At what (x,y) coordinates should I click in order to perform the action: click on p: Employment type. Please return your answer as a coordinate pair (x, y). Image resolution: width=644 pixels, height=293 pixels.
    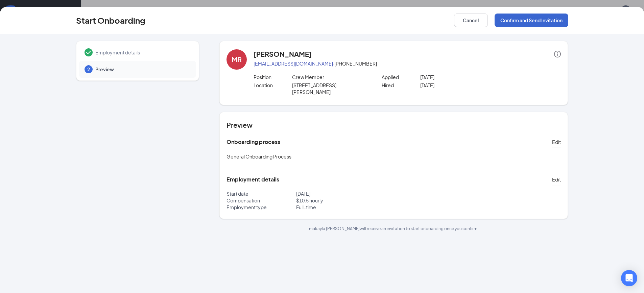
    Looking at the image, I should click on (261, 207).